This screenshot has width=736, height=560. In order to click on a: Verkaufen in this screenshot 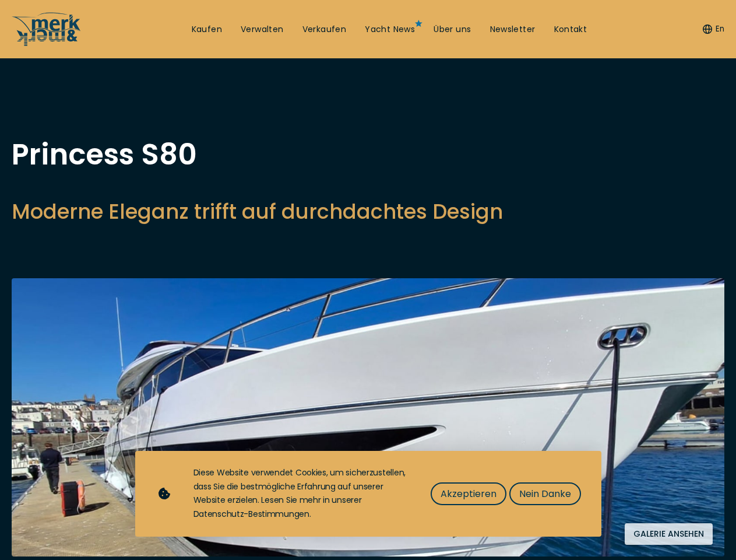, I will do `click(325, 29)`.